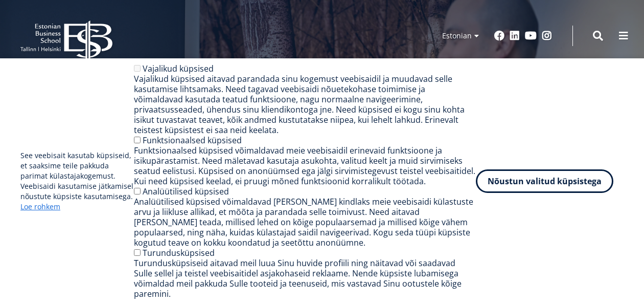 The width and height of the screenshot is (644, 304). What do you see at coordinates (547, 36) in the screenshot?
I see `a: Instagram` at bounding box center [547, 36].